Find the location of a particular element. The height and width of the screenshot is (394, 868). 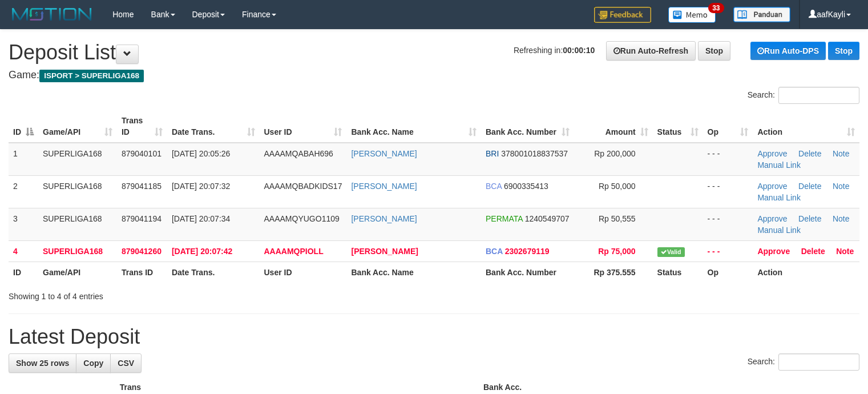

span: Copy 378001018837537 to clipboard is located at coordinates (534, 154).